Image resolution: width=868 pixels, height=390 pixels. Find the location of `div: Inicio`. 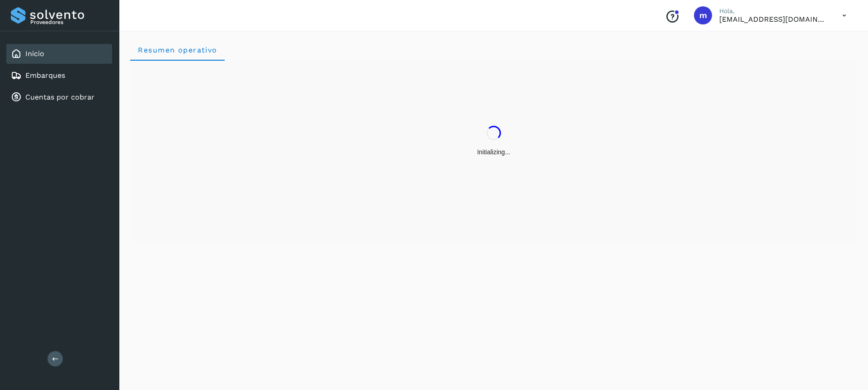

div: Inicio is located at coordinates (59, 54).